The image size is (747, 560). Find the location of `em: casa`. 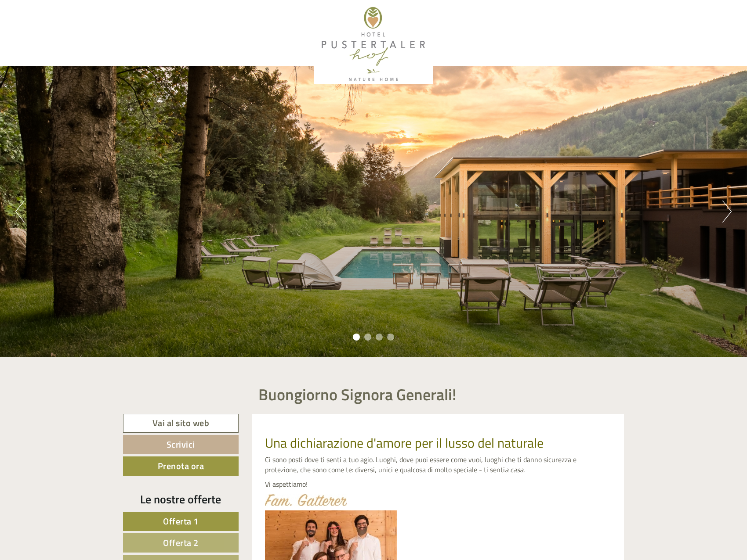

em: casa is located at coordinates (517, 470).